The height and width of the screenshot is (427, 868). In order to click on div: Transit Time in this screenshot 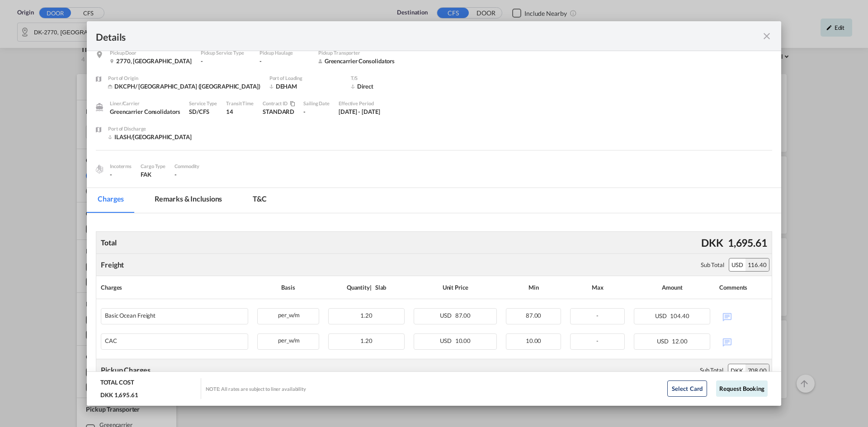, I will do `click(240, 104)`.